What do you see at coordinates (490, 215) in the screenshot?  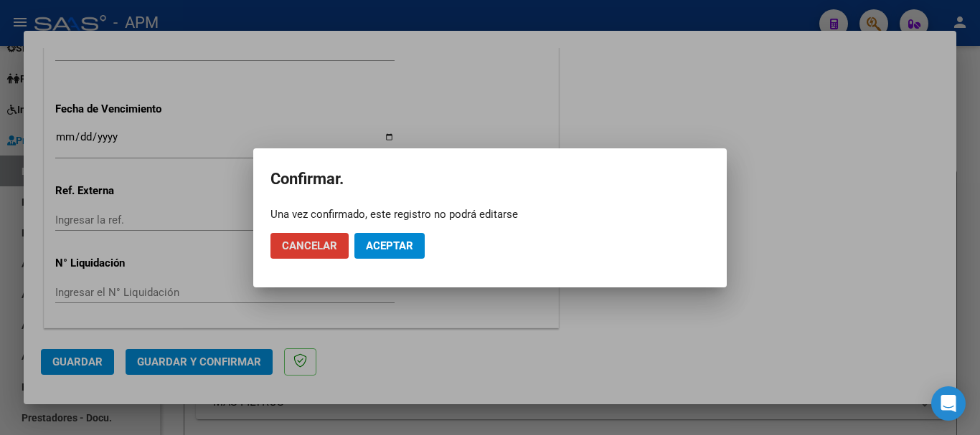 I see `div: Una vez confirmado, este registro no podrá editarse` at bounding box center [490, 215].